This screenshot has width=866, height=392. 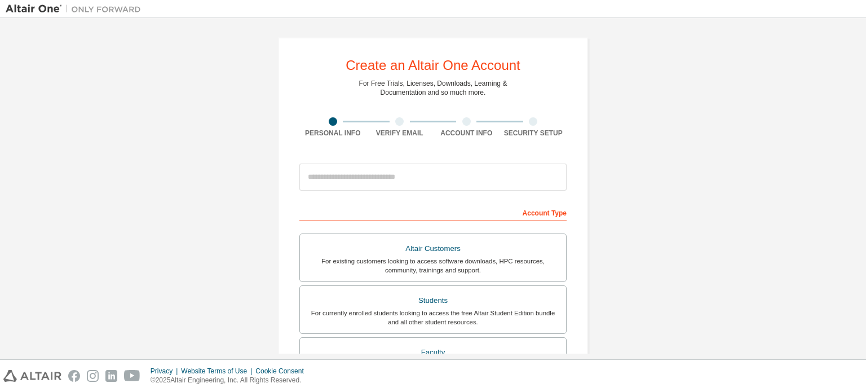 What do you see at coordinates (230, 380) in the screenshot?
I see `p: © 2025 Altair Engineering, Inc. All Rights Reserved.` at bounding box center [230, 380].